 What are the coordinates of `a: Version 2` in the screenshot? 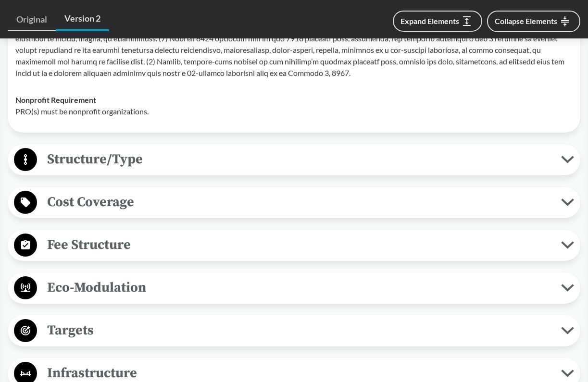 It's located at (82, 19).